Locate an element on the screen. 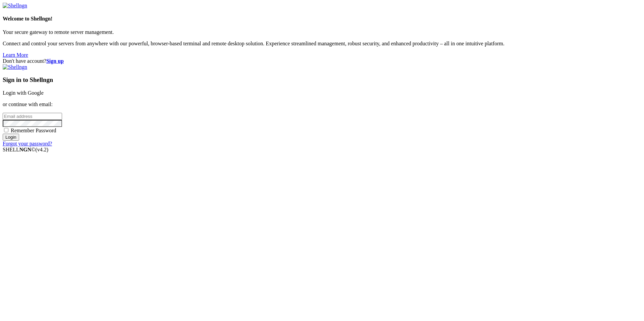 Image resolution: width=644 pixels, height=321 pixels. b: NGN is located at coordinates (25, 150).